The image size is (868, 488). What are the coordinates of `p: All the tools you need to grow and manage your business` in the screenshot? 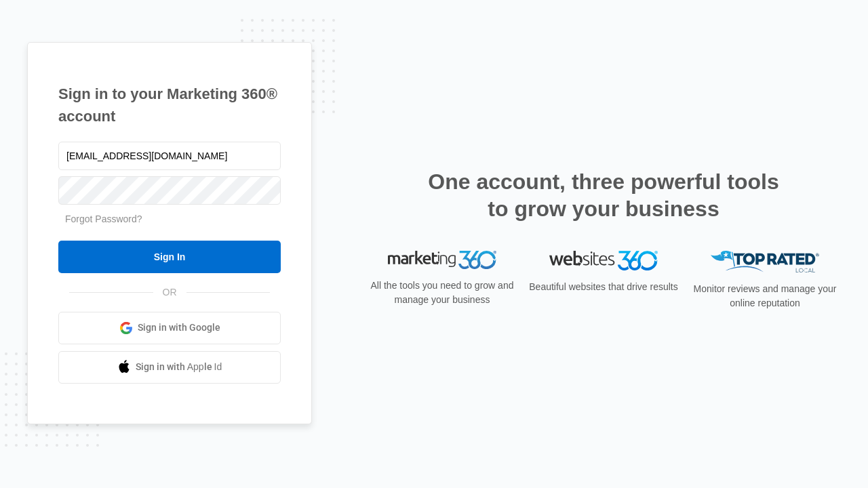 It's located at (442, 293).